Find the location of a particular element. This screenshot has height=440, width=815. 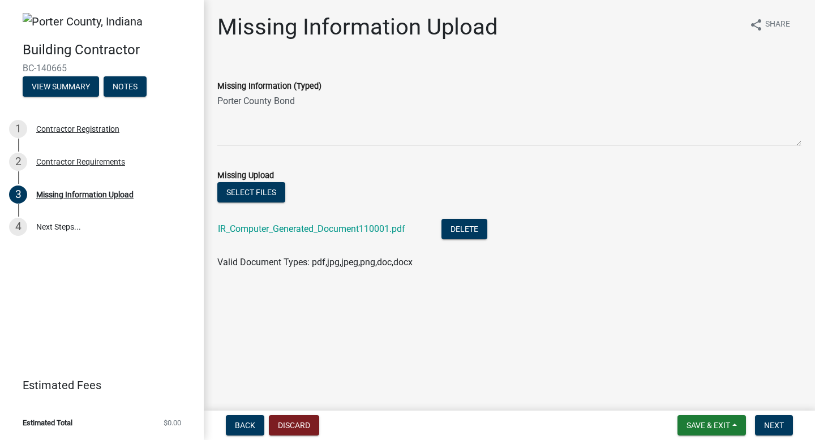

a: Estimated Fees is located at coordinates (97, 385).